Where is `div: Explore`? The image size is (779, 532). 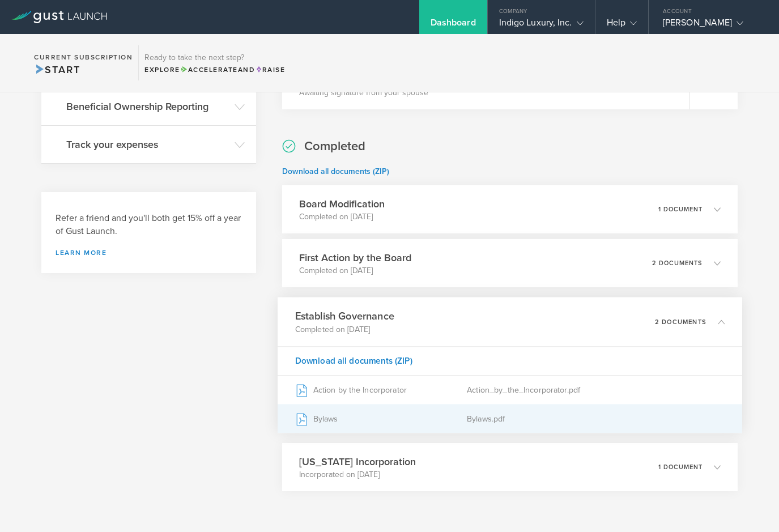
div: Explore is located at coordinates (215, 70).